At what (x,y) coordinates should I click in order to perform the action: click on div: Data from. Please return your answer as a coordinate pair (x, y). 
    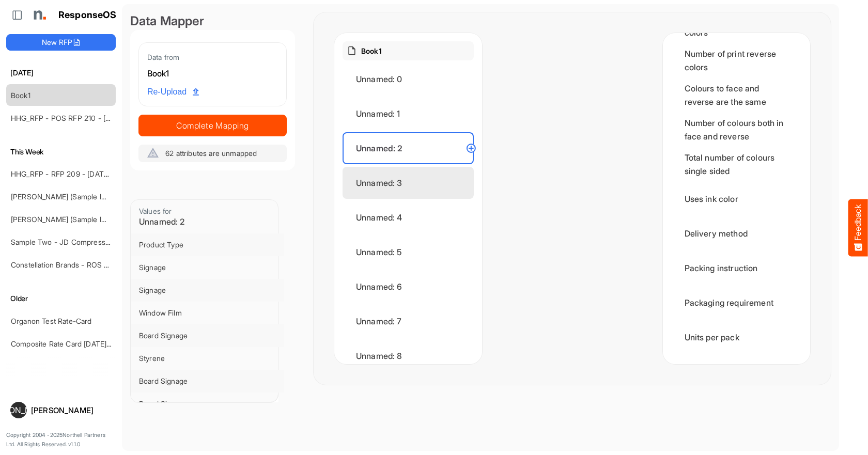
    Looking at the image, I should click on (213, 57).